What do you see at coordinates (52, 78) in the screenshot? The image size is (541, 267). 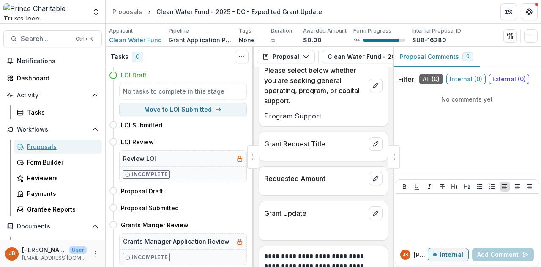 I see `a: Dashboard` at bounding box center [52, 78].